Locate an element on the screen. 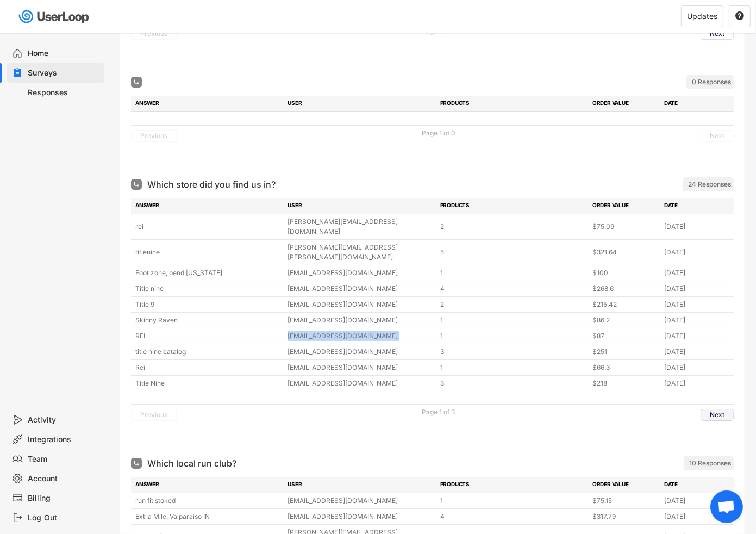  div: $215.42 is located at coordinates (625, 305).